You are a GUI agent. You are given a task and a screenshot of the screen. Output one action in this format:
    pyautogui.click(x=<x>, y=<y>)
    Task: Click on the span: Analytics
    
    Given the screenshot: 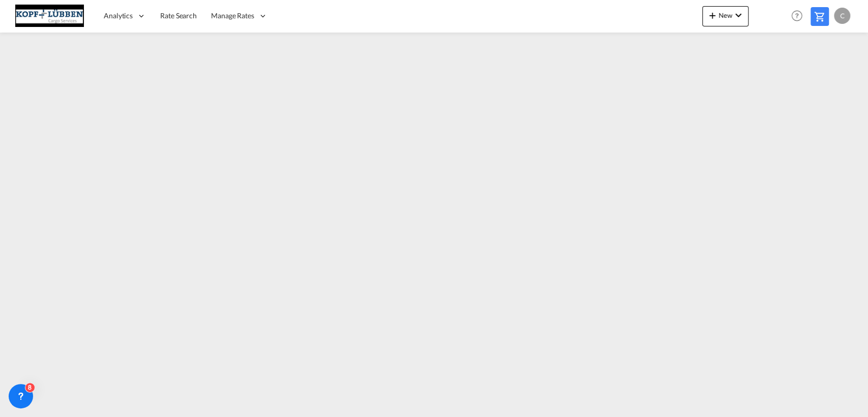 What is the action you would take?
    pyautogui.click(x=118, y=16)
    